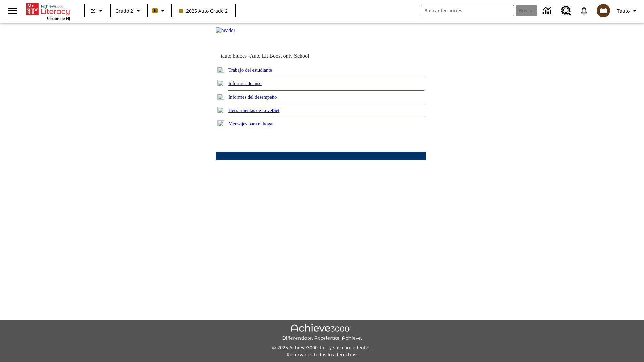  Describe the element at coordinates (124, 11) in the screenshot. I see `span: Grado 2` at that location.